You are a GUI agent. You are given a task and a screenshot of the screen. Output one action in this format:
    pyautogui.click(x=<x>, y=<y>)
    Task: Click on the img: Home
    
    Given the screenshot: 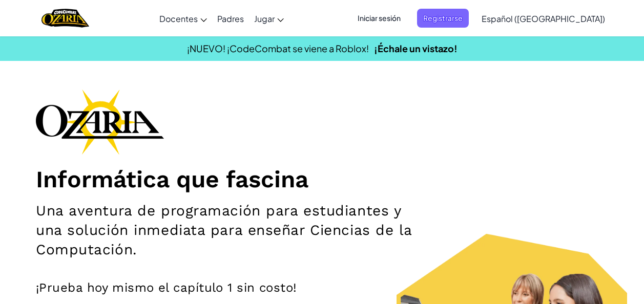 What is the action you would take?
    pyautogui.click(x=65, y=18)
    